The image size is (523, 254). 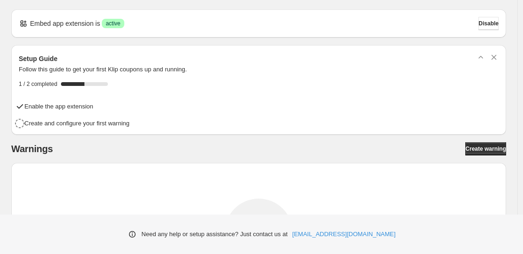 I want to click on p: Embed app extension is, so click(x=65, y=23).